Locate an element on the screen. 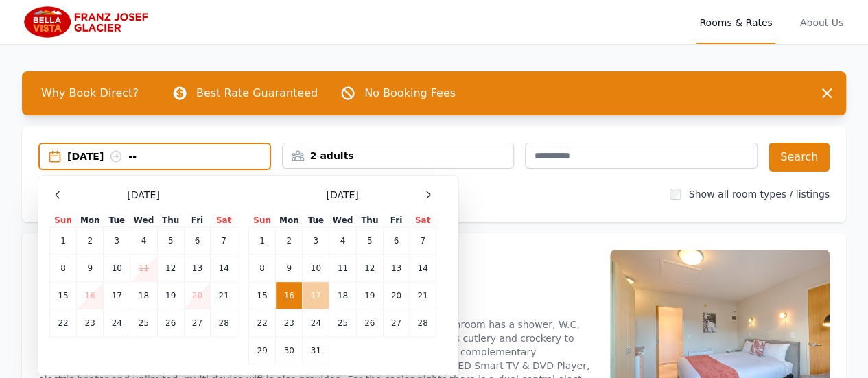  td: 29 is located at coordinates (262, 351).